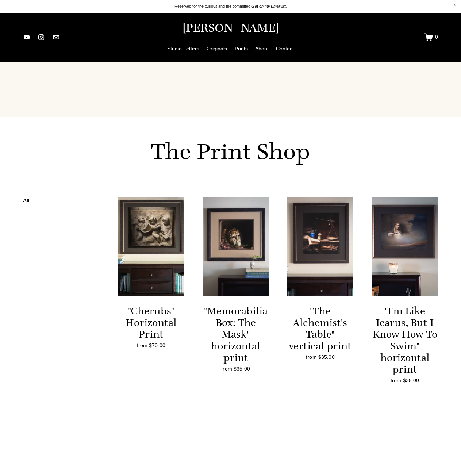 This screenshot has height=476, width=461. What do you see at coordinates (405, 340) in the screenshot?
I see `div: "I'm Like Icarus, But I Know How To Swim" horizontal print` at bounding box center [405, 340].